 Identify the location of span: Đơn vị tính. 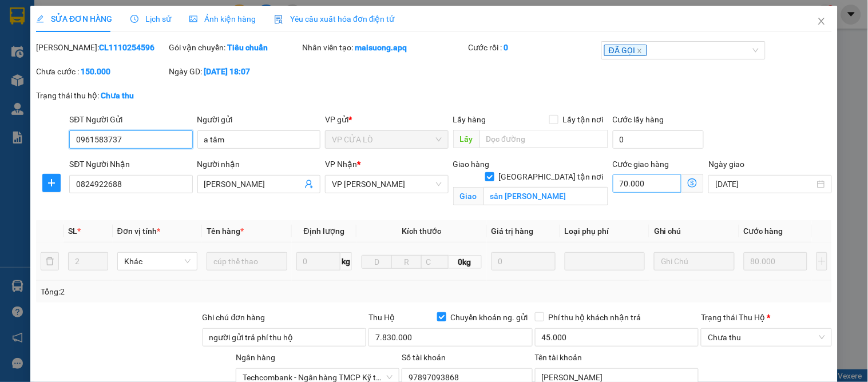
(138, 231).